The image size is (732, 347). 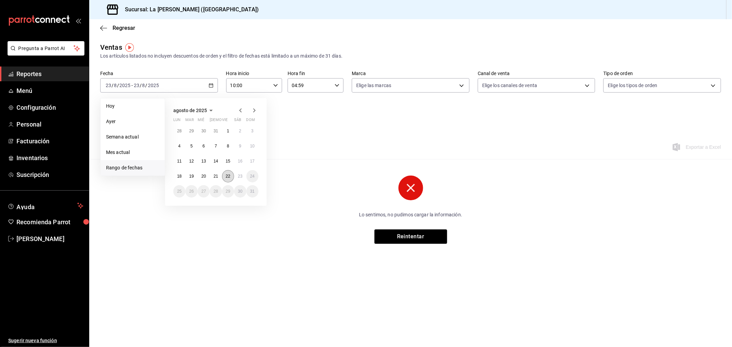 What do you see at coordinates (203, 161) in the screenshot?
I see `button: 13 de agosto de 2025` at bounding box center [203, 161].